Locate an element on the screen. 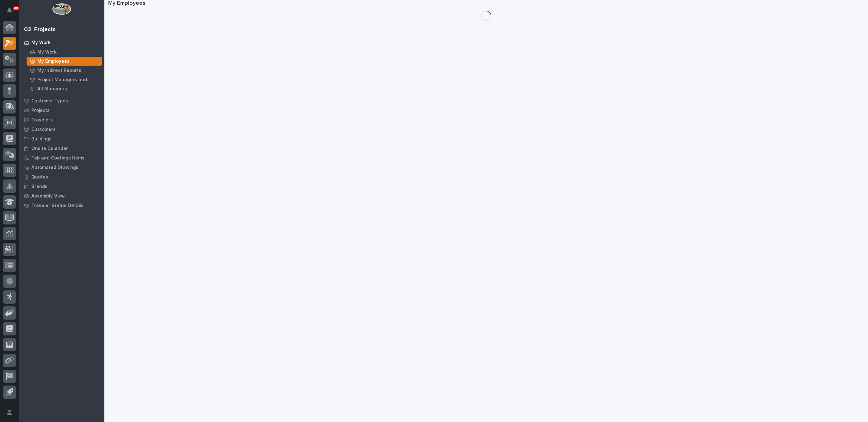 Image resolution: width=868 pixels, height=422 pixels. a: Automated Drawings is located at coordinates (62, 168).